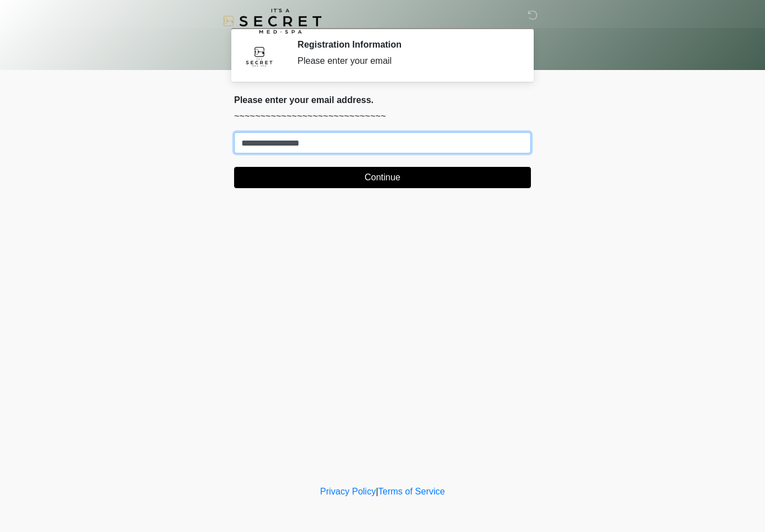  Describe the element at coordinates (405, 61) in the screenshot. I see `div: Please enter your email` at that location.